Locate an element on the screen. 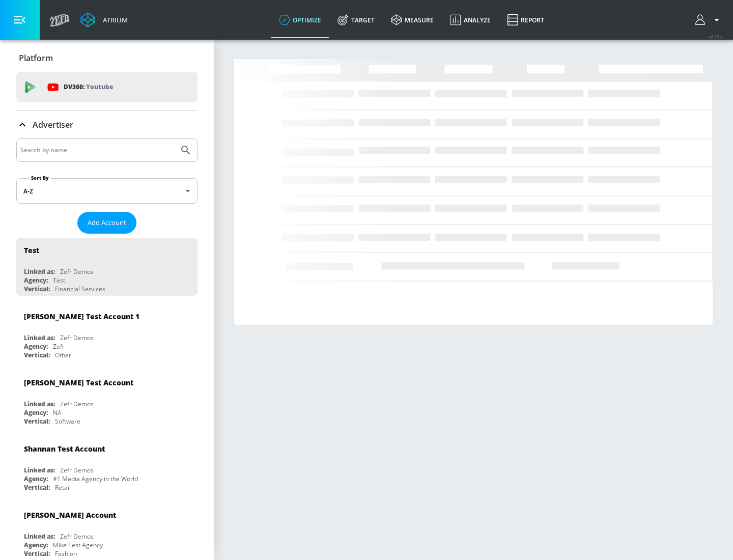 The width and height of the screenshot is (733, 560). div: Zefr is located at coordinates (58, 346).